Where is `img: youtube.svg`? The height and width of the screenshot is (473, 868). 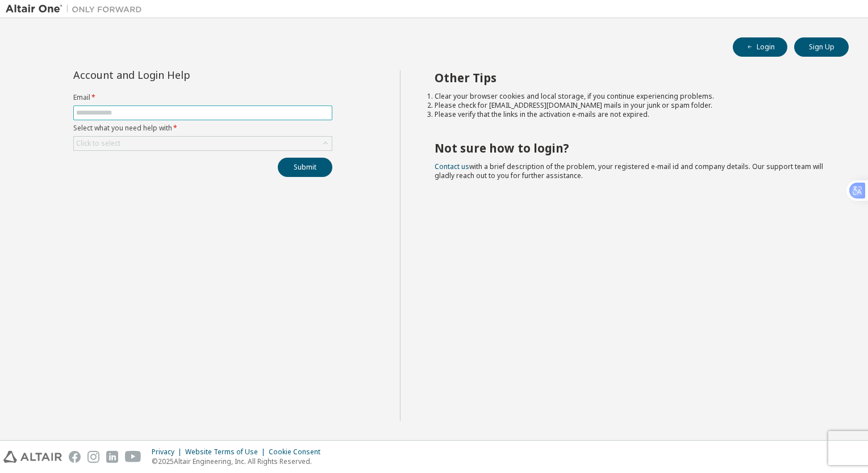
img: youtube.svg is located at coordinates (133, 457).